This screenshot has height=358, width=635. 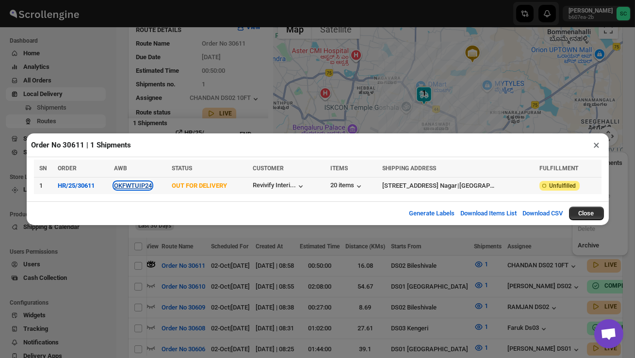 What do you see at coordinates (199, 185) in the screenshot?
I see `span: OUT FOR DELIVERY` at bounding box center [199, 185].